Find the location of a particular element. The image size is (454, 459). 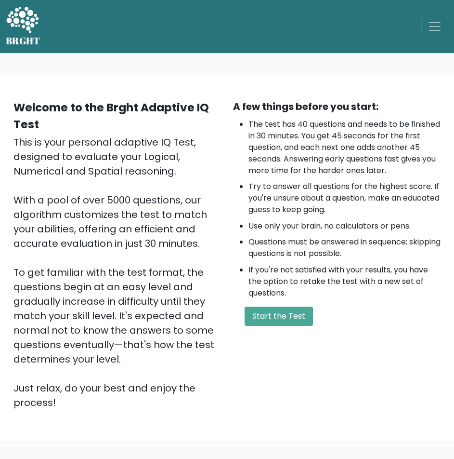

div: This is your personal adaptive IQ Test, designed to evaluate your Logical, Numerical and Spatial ... is located at coordinates (118, 272).